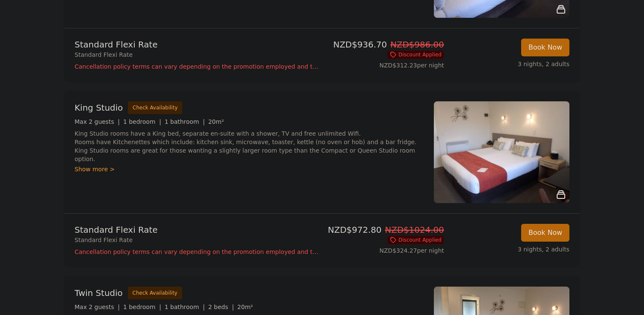  I want to click on span: NZD$986.00, so click(417, 44).